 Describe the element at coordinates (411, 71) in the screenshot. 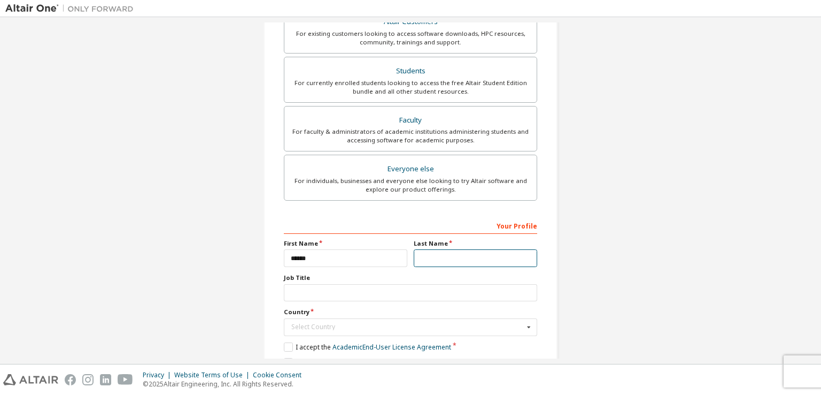

I see `div: Students` at that location.